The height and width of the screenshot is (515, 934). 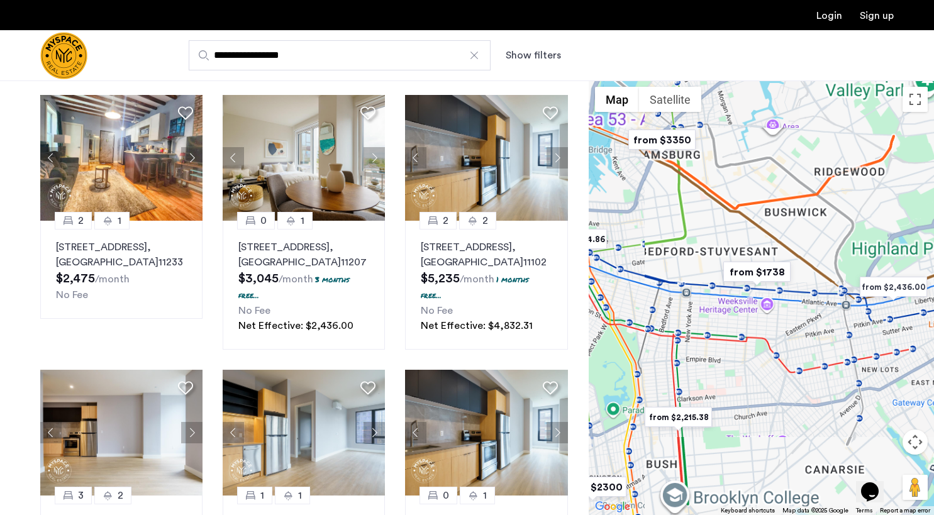 I want to click on div: from $1738, so click(x=757, y=272).